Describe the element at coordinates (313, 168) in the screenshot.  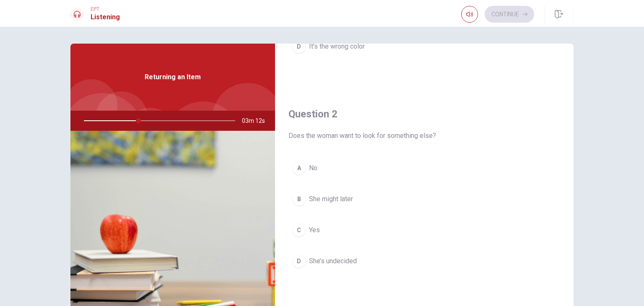
I see `span: No` at that location.